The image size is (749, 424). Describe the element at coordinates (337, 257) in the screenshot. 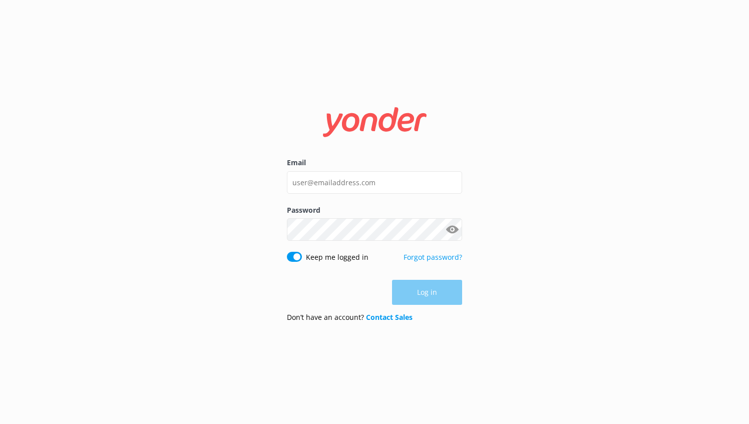

I see `label: Keep me logged in` at that location.